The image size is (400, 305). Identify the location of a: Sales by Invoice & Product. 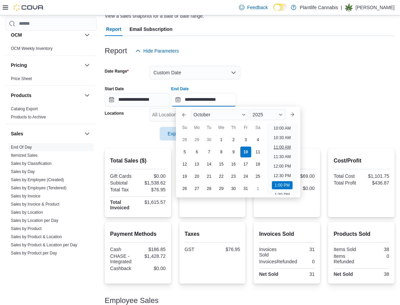
(35, 204).